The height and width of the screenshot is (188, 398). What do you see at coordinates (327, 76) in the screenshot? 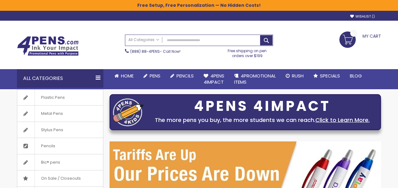
I see `a: Specials` at bounding box center [327, 76].